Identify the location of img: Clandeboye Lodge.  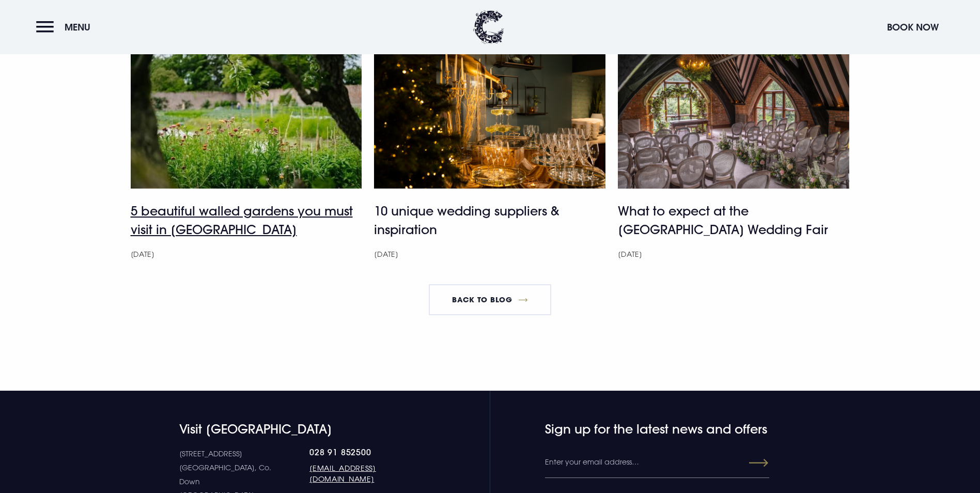
(489, 27).